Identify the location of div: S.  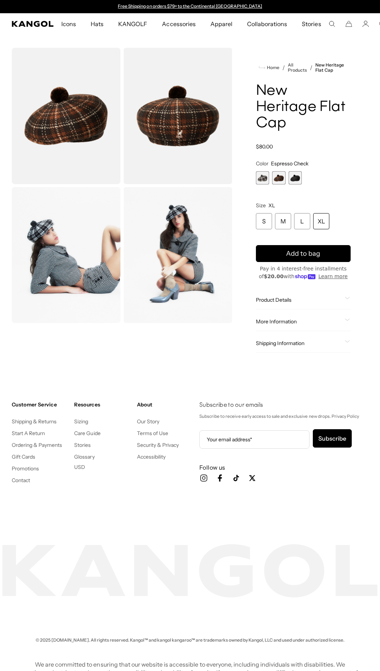
(264, 221).